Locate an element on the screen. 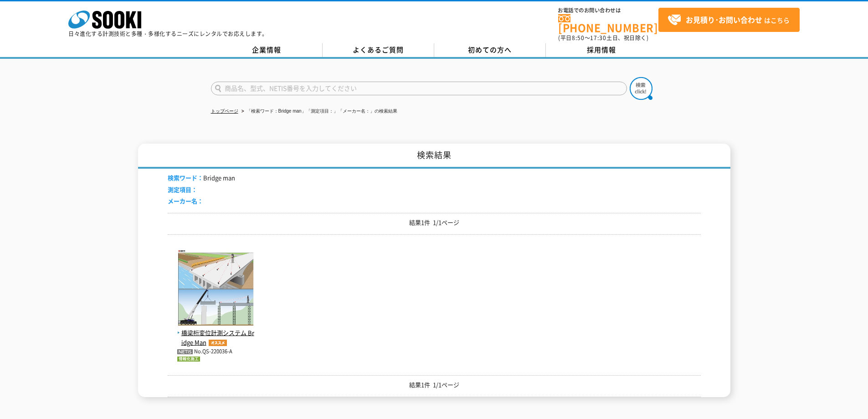  span: 初めての方へ is located at coordinates (490, 50).